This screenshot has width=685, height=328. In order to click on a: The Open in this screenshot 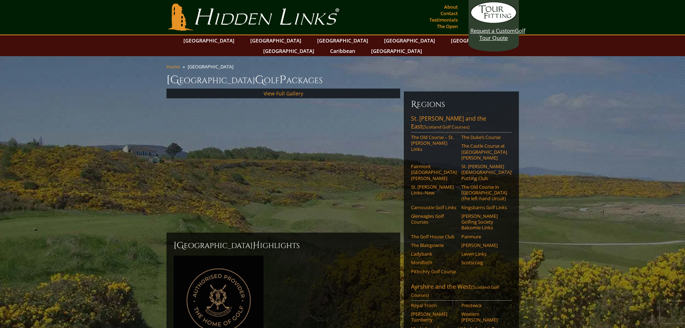, I will do `click(448, 26)`.